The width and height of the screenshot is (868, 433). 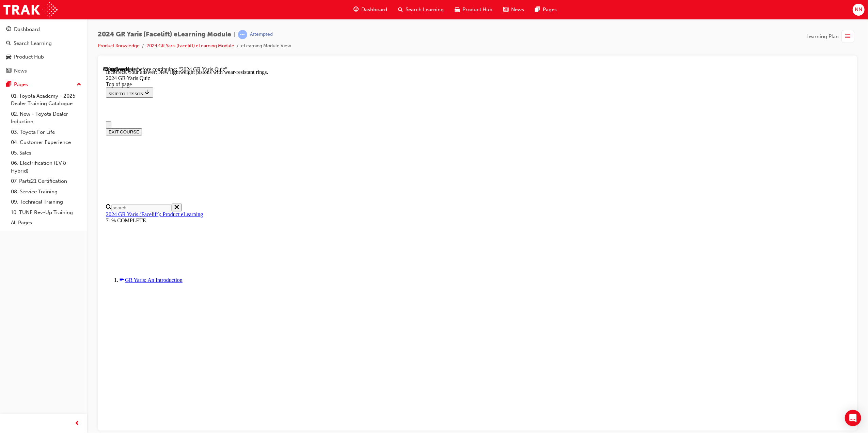 I want to click on div: Dashboard, so click(x=27, y=30).